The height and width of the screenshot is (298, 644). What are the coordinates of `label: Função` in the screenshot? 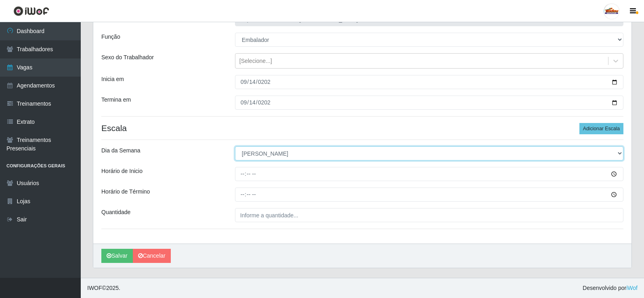 It's located at (110, 37).